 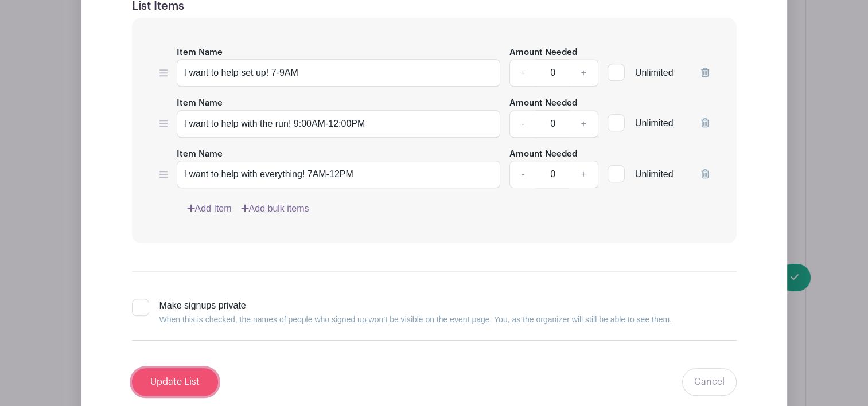 What do you see at coordinates (709, 382) in the screenshot?
I see `a: Cancel` at bounding box center [709, 382].